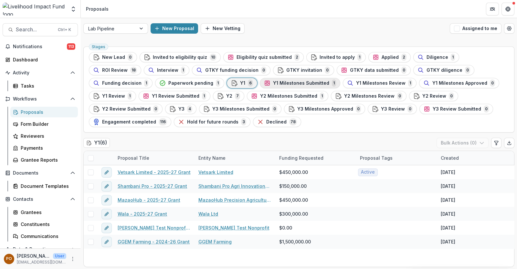 The height and width of the screenshot is (269, 517). What do you see at coordinates (241, 109) in the screenshot?
I see `span: Y3 Milestones Submitted` at bounding box center [241, 109].